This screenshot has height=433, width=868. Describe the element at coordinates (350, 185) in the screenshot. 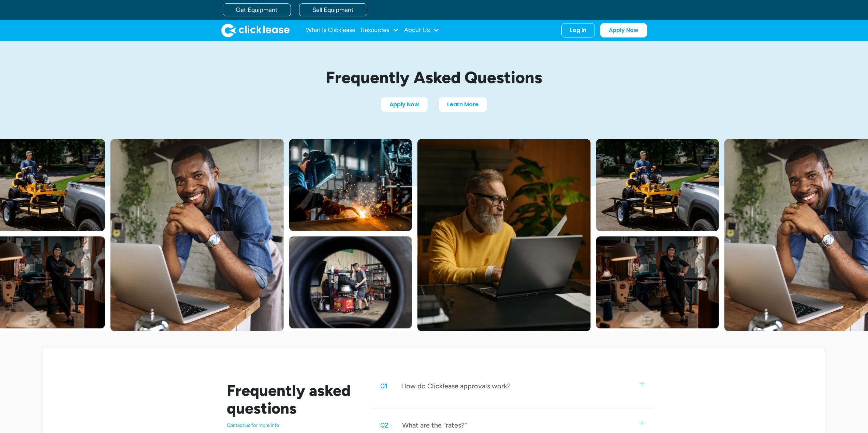

I see `img: A welder in a large mask working on a large pipe` at that location.